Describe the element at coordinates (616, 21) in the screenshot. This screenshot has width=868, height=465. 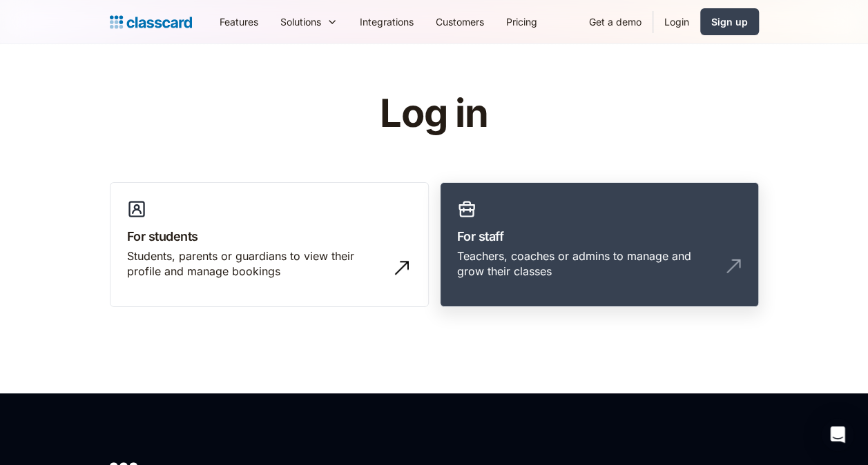
I see `a: Get a demo` at that location.